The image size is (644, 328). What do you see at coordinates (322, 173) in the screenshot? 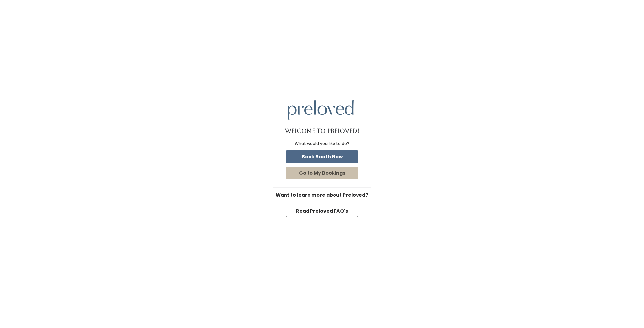
I see `a: Go to My Bookings` at bounding box center [322, 173].